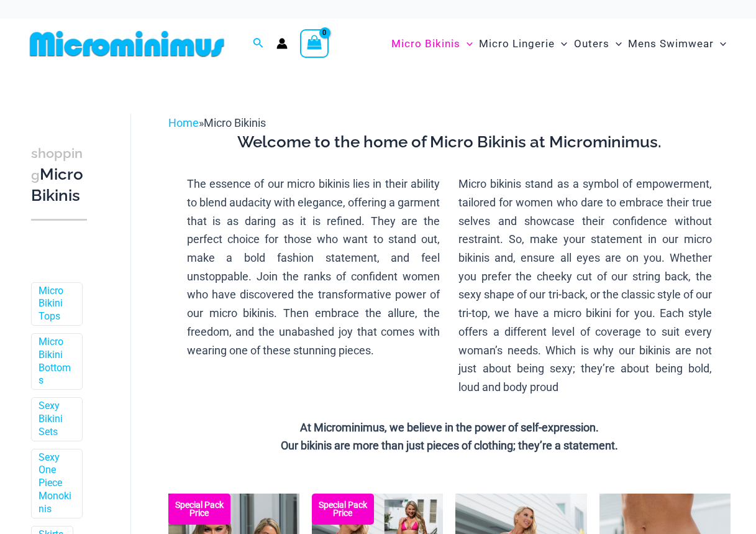  I want to click on span: Micro Lingerie, so click(517, 43).